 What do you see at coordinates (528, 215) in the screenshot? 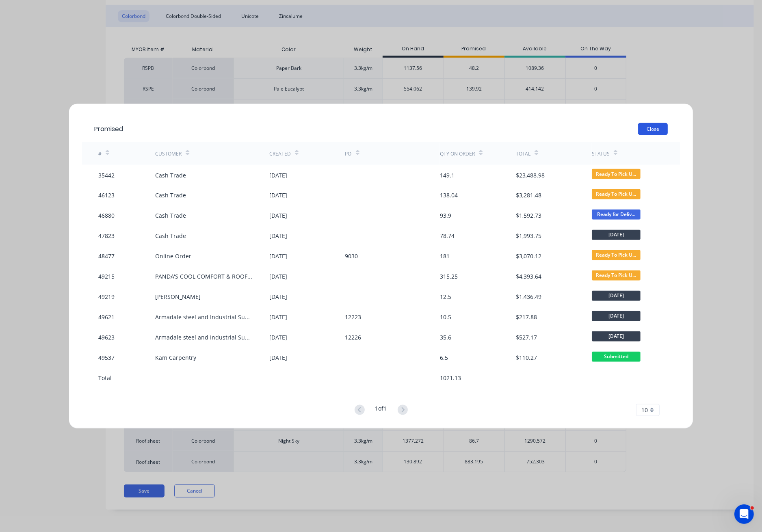
I see `div: $1,592.73` at bounding box center [528, 215].